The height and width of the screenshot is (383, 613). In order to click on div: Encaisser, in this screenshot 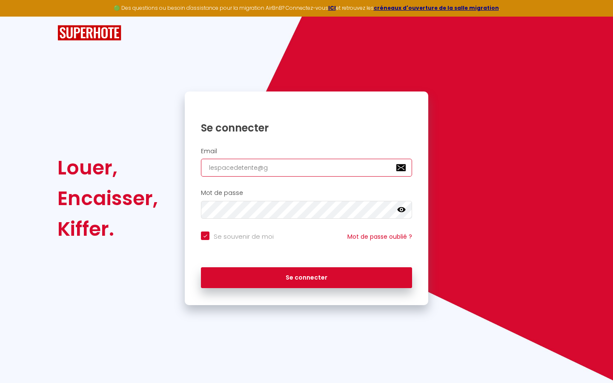, I will do `click(108, 198)`.